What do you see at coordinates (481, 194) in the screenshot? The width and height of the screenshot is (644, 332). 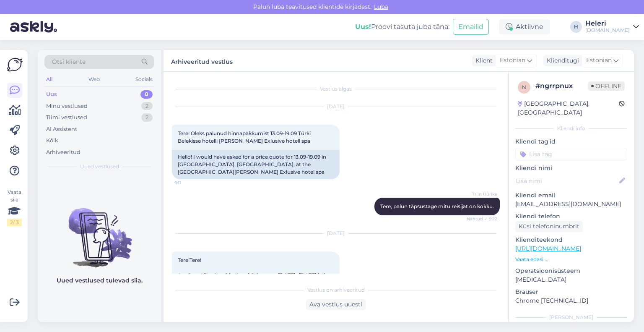 I see `span: Triin Üürike` at bounding box center [481, 194].